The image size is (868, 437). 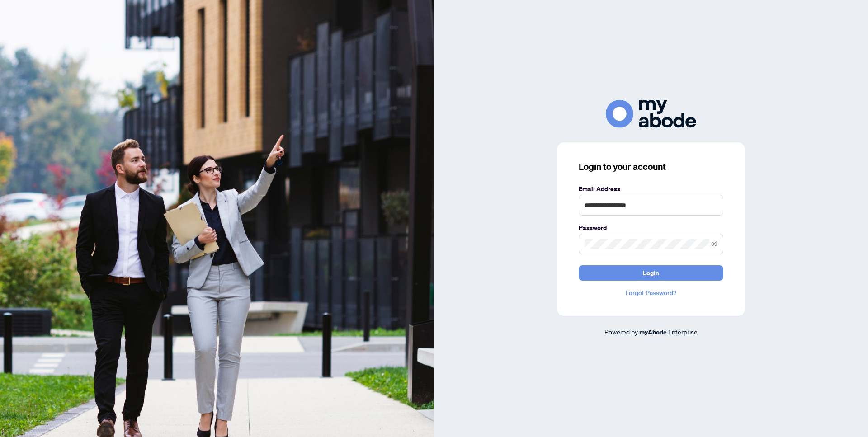 I want to click on h3: Login to your account, so click(x=651, y=167).